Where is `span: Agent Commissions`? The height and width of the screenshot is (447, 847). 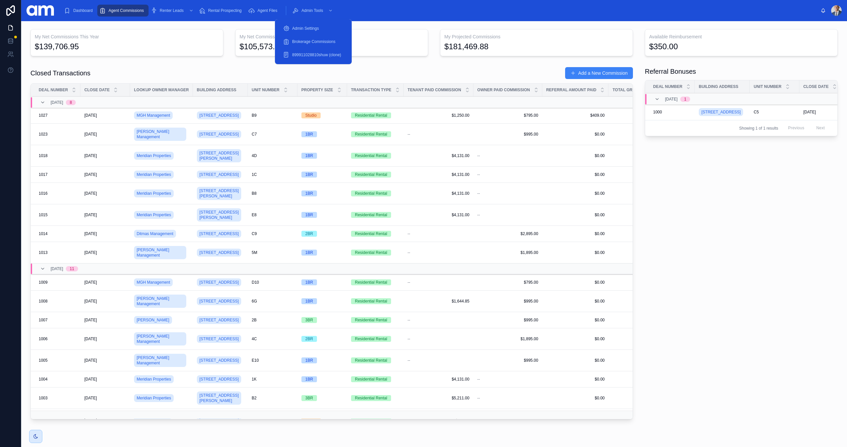 span: Agent Commissions is located at coordinates (126, 11).